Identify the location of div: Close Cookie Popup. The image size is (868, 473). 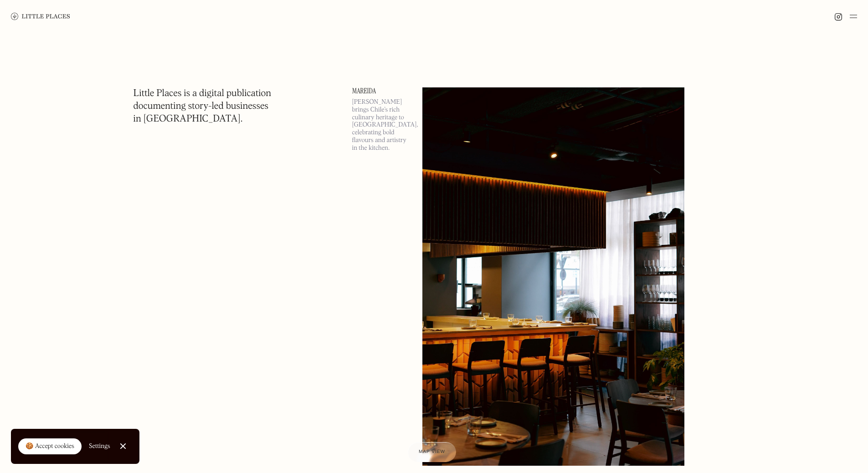
(123, 446).